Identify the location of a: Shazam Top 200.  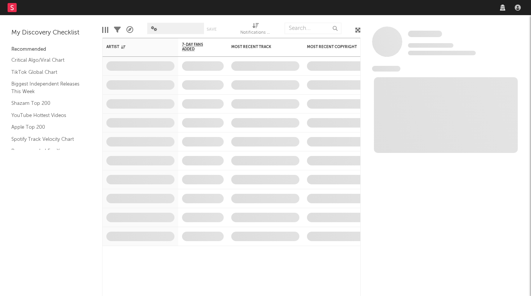
(47, 103).